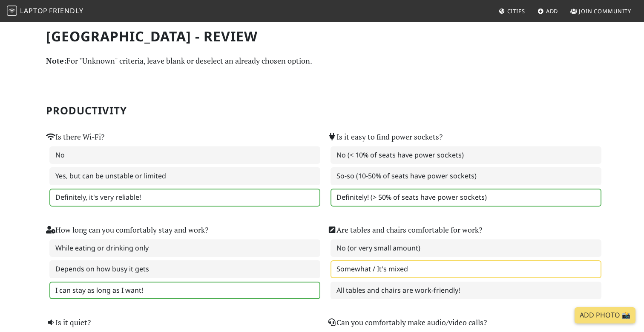 The image size is (644, 332). What do you see at coordinates (45, 11) in the screenshot?
I see `a: LaptopFriendly LaptopFriendly` at bounding box center [45, 11].